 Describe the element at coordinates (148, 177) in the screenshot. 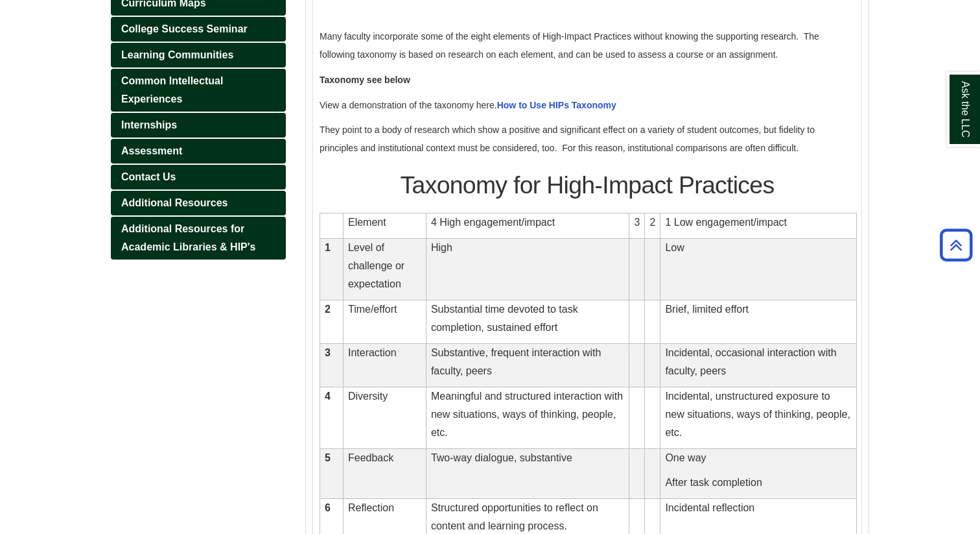

I see `span: Contact Us` at that location.